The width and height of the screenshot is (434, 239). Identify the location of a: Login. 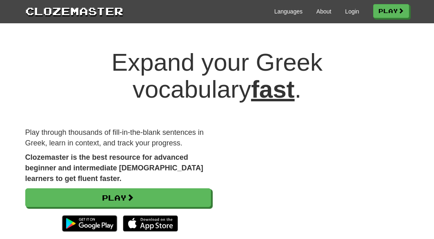
(352, 11).